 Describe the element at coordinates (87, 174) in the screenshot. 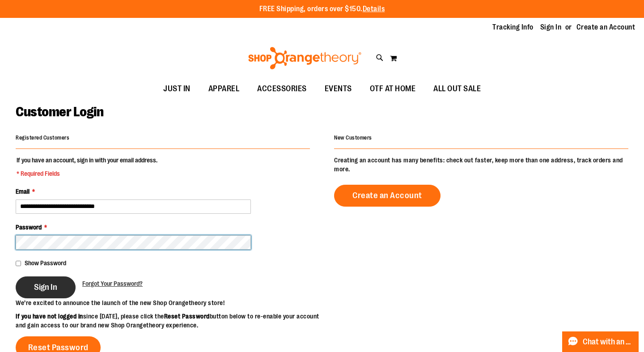

I see `span: * Required Fields` at that location.